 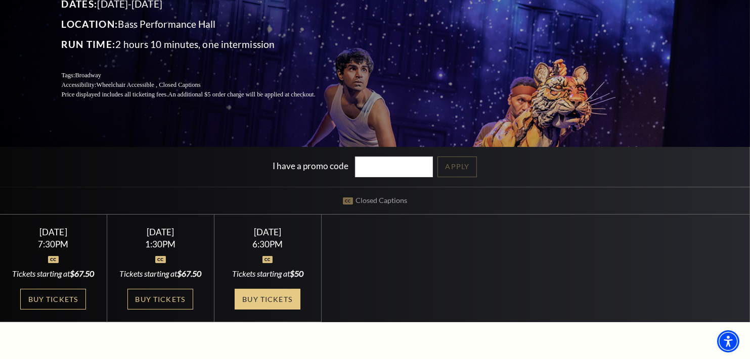 I want to click on div: 7:30PM, so click(x=53, y=244).